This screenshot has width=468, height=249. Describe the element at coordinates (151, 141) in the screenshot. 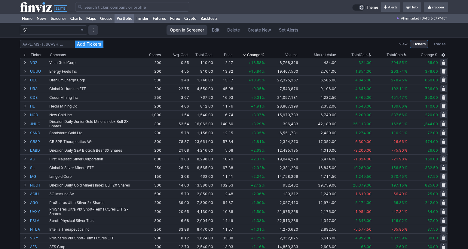

I see `td: 300` at that location.